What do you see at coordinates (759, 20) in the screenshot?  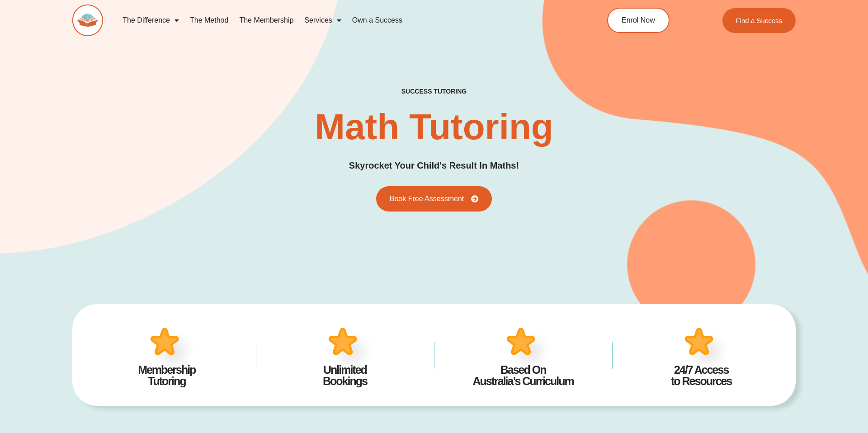 I see `a: Find a Success` at bounding box center [759, 20].